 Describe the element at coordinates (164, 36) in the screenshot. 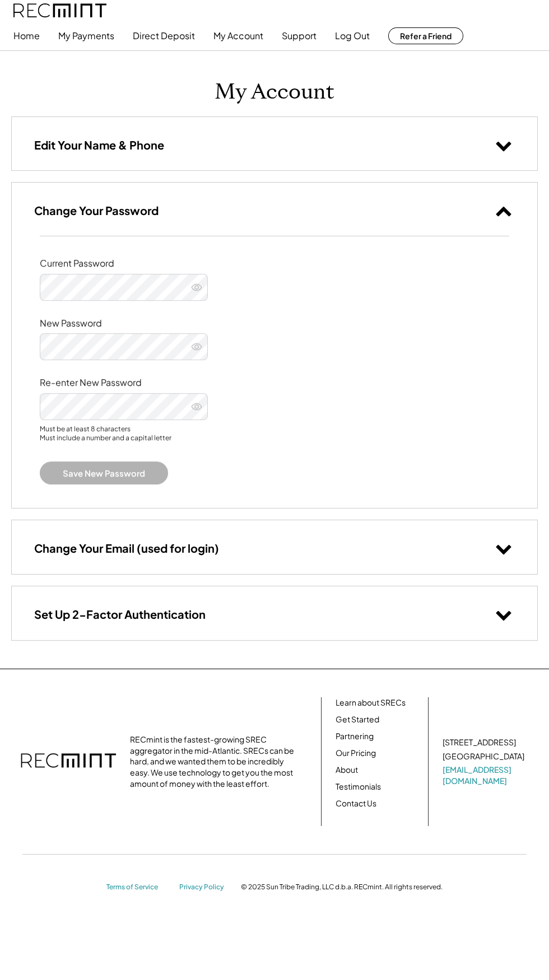

I see `button: Direct Deposit` at that location.